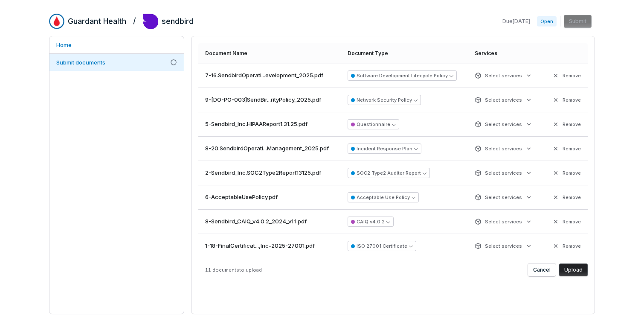 Image resolution: width=644 pixels, height=328 pixels. I want to click on span: 9-[DO-PO-003]SendBir...rityPolicy_2025.pdf, so click(263, 100).